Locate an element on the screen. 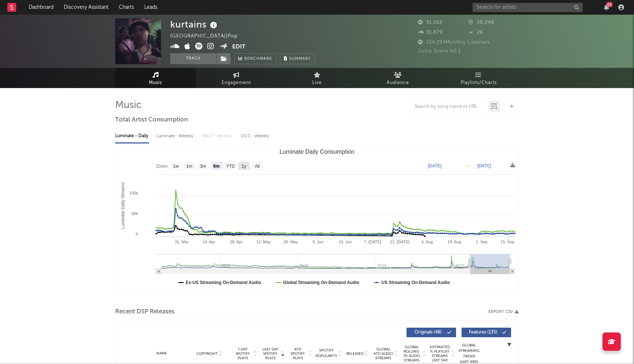 Image resolution: width=634 pixels, height=364 pixels. text: 4. Aug is located at coordinates (427, 242).